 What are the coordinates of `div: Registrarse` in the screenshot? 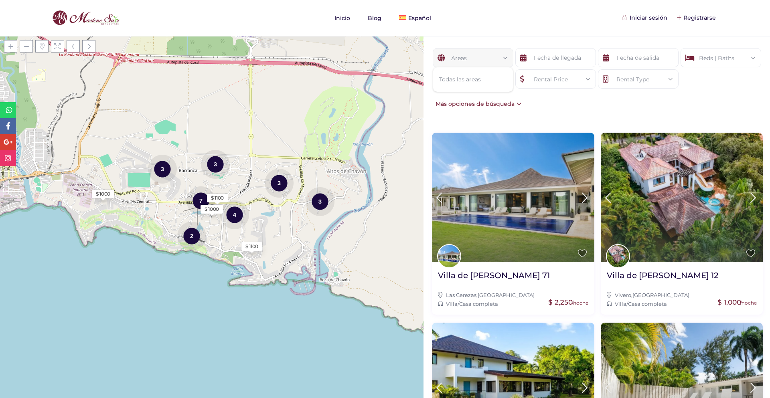 It's located at (697, 18).